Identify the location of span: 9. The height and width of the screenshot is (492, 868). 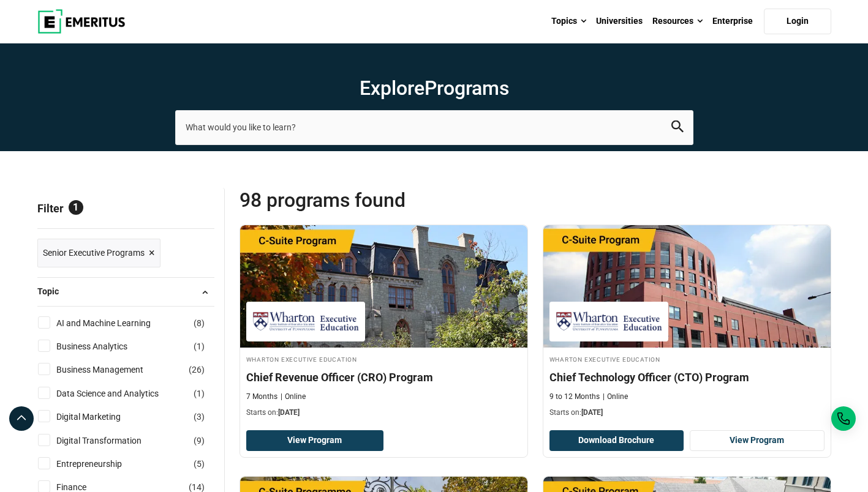
(199, 441).